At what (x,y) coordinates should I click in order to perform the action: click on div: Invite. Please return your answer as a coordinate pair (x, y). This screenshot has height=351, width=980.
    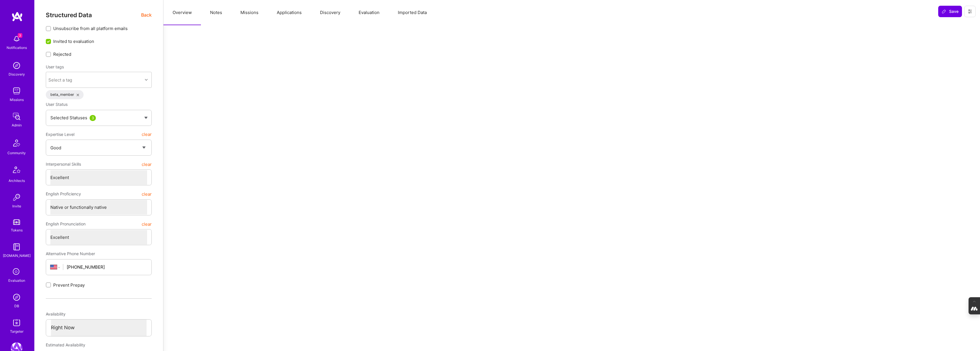
    Looking at the image, I should click on (16, 206).